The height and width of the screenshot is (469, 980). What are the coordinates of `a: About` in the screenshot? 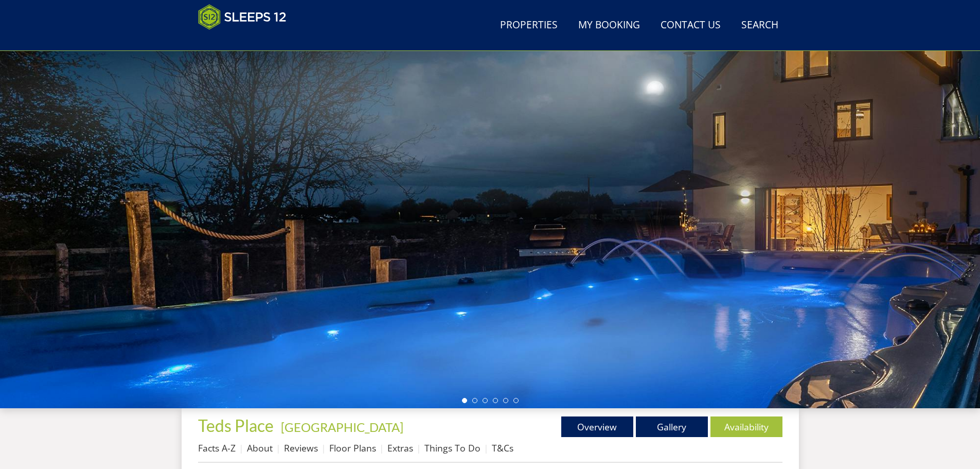 It's located at (260, 448).